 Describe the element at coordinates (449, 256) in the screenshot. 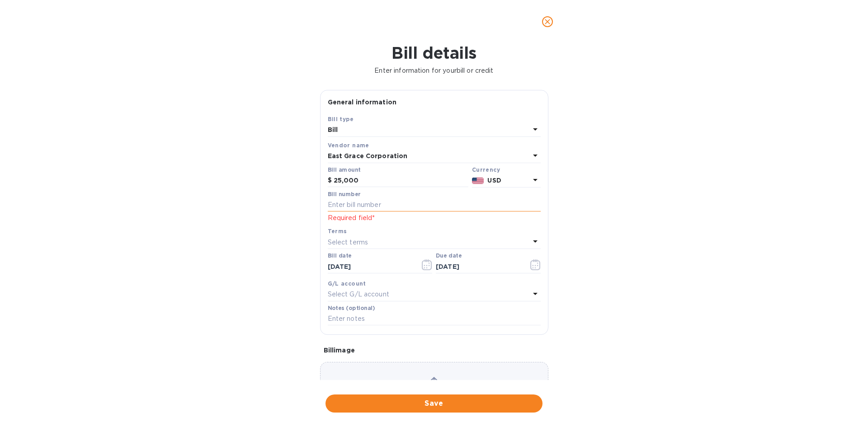

I see `label: Due date` at that location.